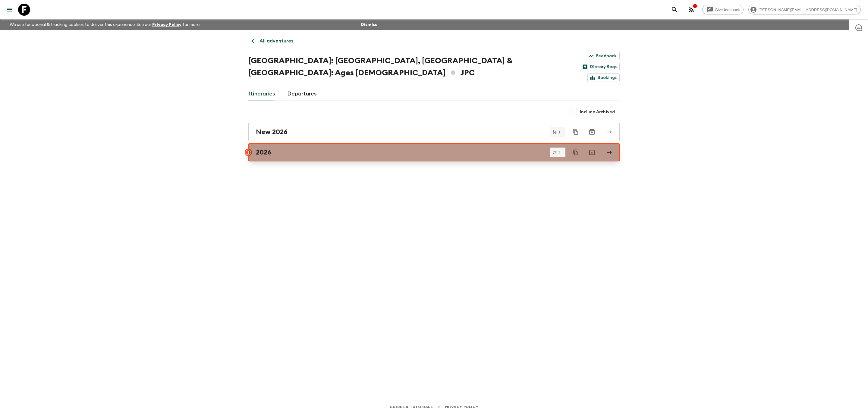 Image resolution: width=868 pixels, height=415 pixels. I want to click on a: Bookings, so click(603, 78).